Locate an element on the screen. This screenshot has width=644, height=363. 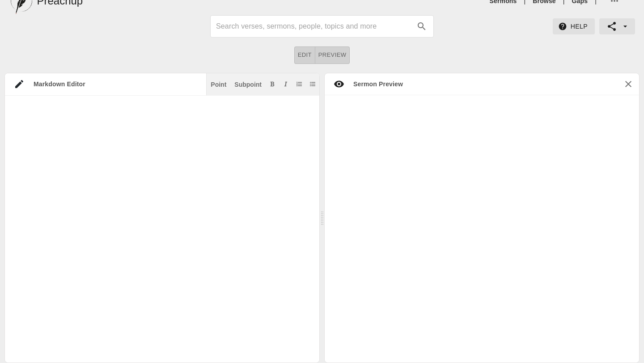
button: Add bold text is located at coordinates (273, 84).